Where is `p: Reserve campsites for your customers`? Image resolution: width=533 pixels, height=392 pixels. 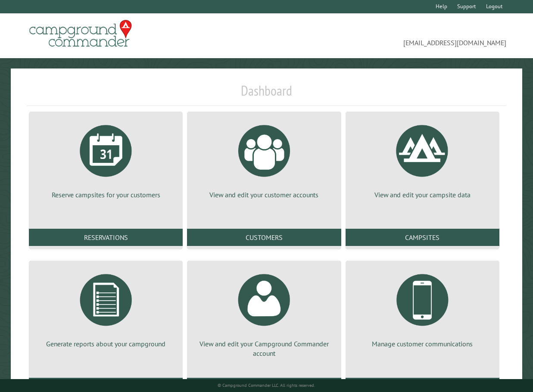 p: Reserve campsites for your customers is located at coordinates (105, 194).